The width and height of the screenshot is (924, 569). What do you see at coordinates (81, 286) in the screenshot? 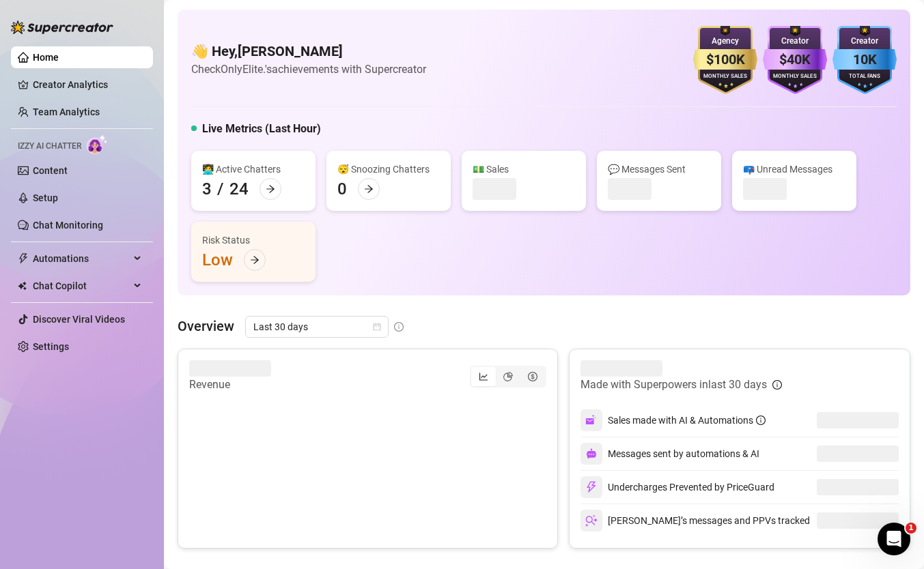
I see `span: Chat Copilot` at bounding box center [81, 286].